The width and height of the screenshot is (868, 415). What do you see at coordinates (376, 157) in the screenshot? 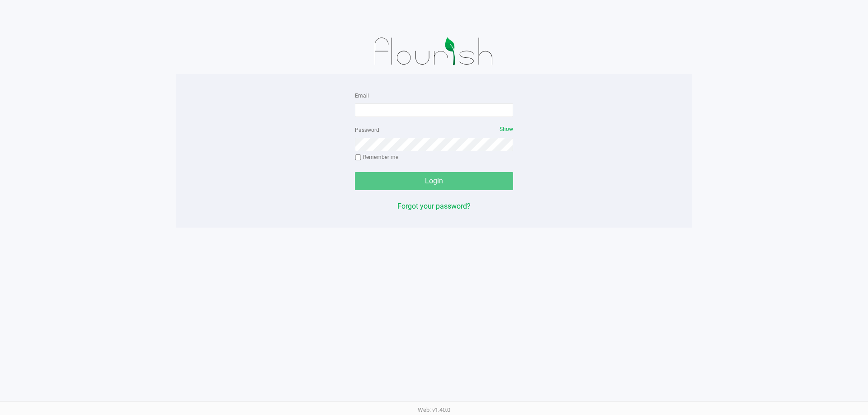
I see `label: Remember me` at bounding box center [376, 157].